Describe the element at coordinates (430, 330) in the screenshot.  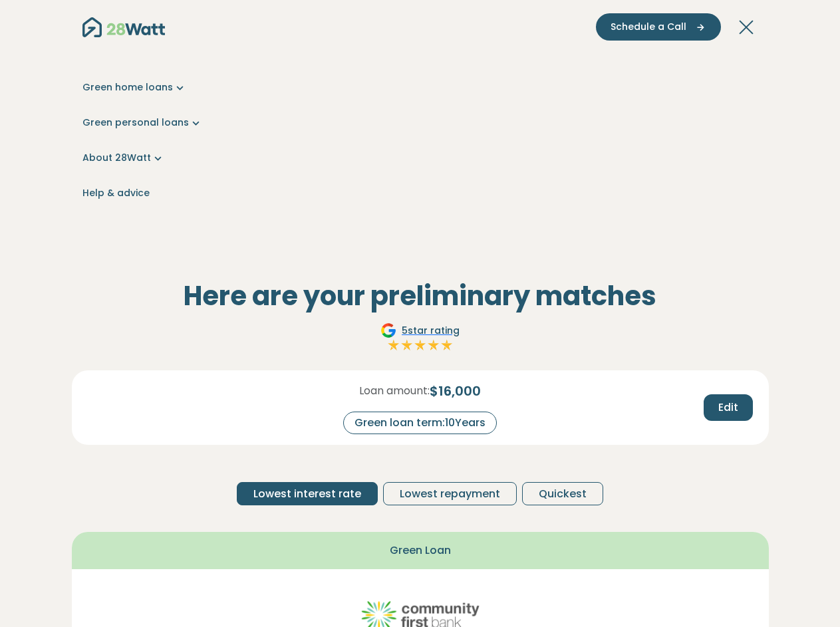
I see `span: 5 star rating` at that location.